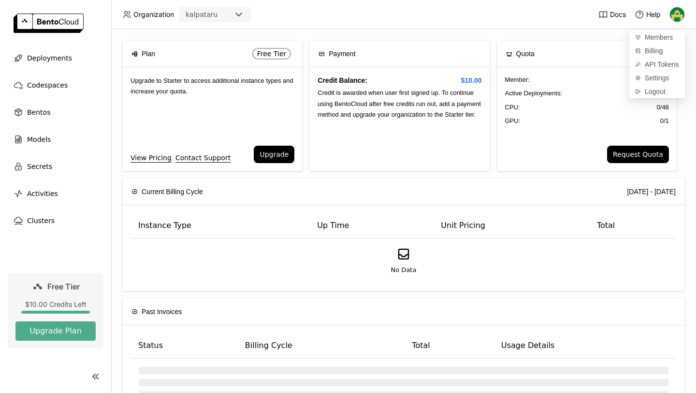 The height and width of the screenshot is (393, 696). I want to click on span: Member :, so click(517, 80).